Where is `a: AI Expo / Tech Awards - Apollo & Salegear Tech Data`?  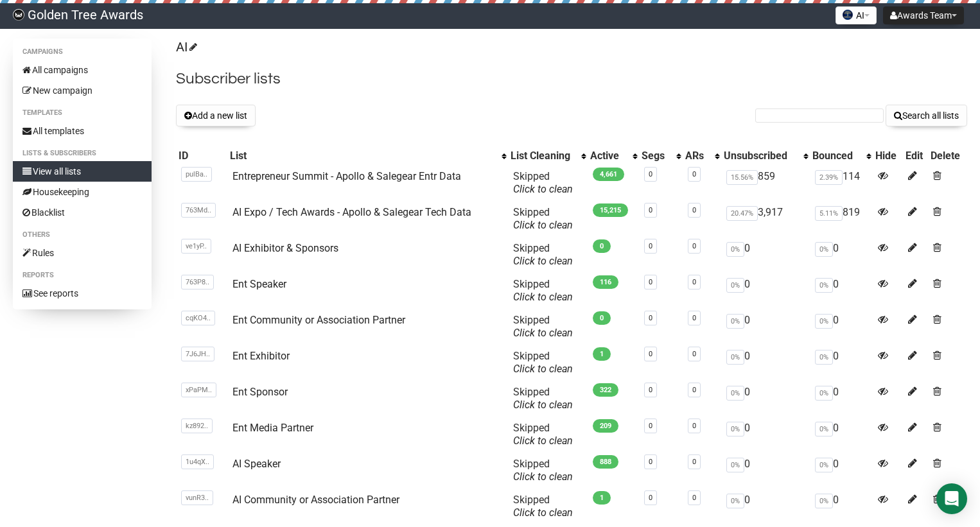
a: AI Expo / Tech Awards - Apollo & Salegear Tech Data is located at coordinates (352, 212).